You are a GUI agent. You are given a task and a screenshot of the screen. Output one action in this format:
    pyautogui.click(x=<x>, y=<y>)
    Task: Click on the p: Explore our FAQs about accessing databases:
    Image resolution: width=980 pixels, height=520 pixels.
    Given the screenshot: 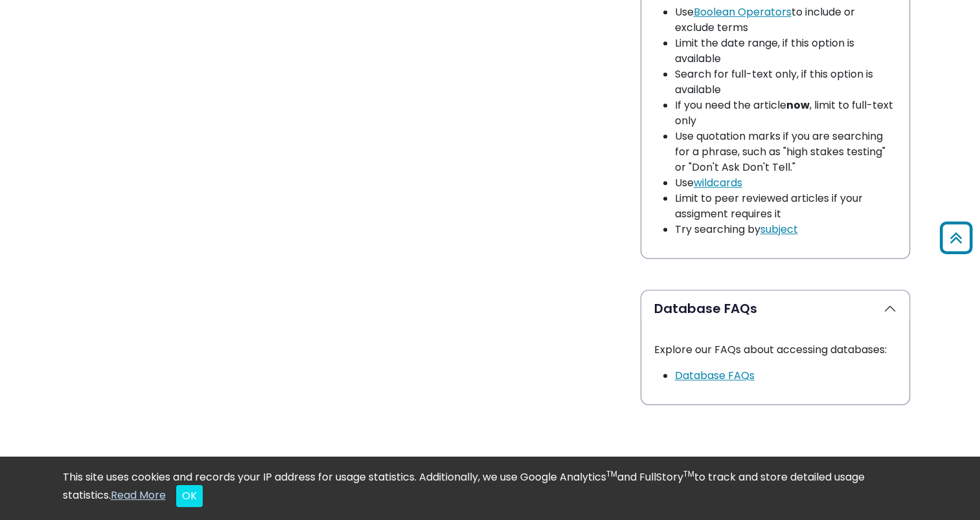 What is the action you would take?
    pyautogui.click(x=775, y=350)
    